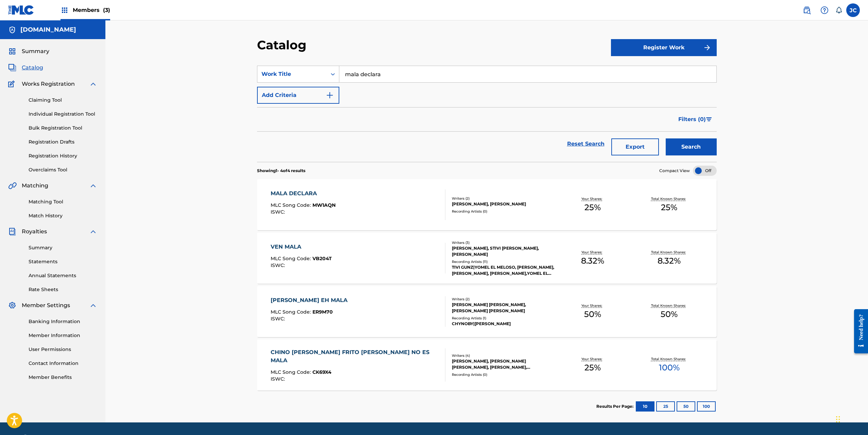 Image resolution: width=868 pixels, height=435 pixels. Describe the element at coordinates (709, 119) in the screenshot. I see `img: filter` at that location.